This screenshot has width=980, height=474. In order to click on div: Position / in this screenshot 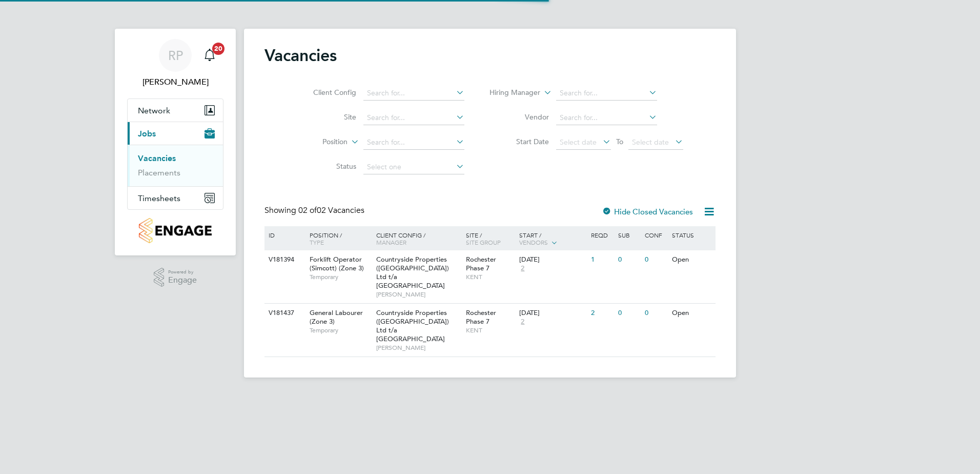, I will do `click(338, 238)`.